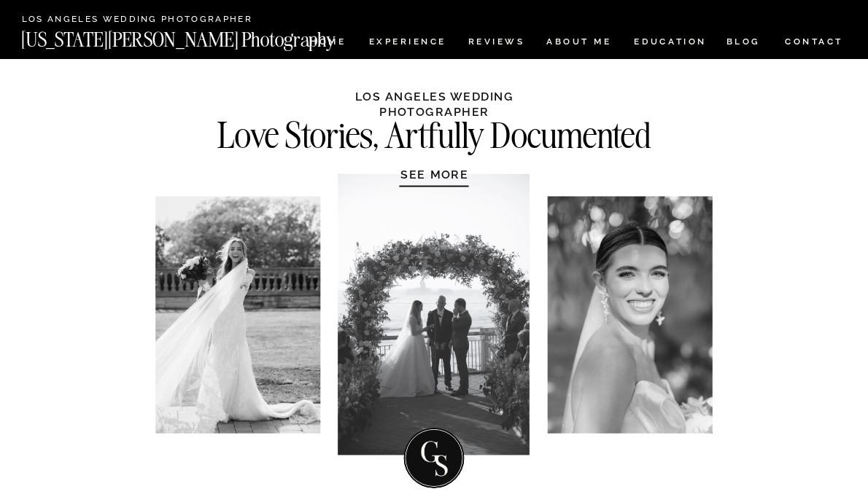 Image resolution: width=868 pixels, height=497 pixels. I want to click on a: REVIEWS, so click(495, 43).